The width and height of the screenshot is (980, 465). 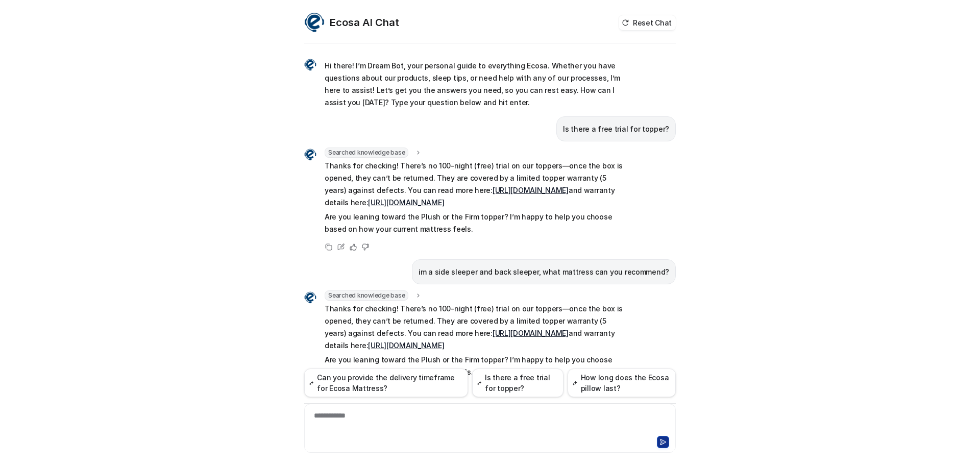 I want to click on p: im a side sleeper and back sleeper, what mattress can you recommend?, so click(x=544, y=272).